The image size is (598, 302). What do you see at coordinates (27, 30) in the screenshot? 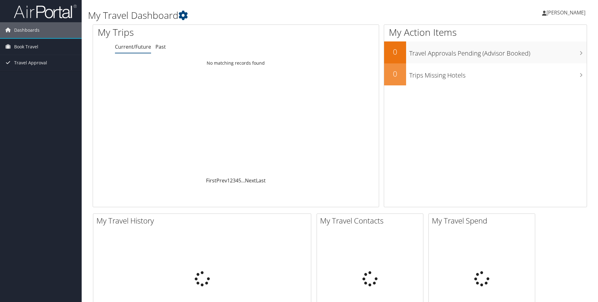
I see `span: Dashboards` at bounding box center [27, 30].